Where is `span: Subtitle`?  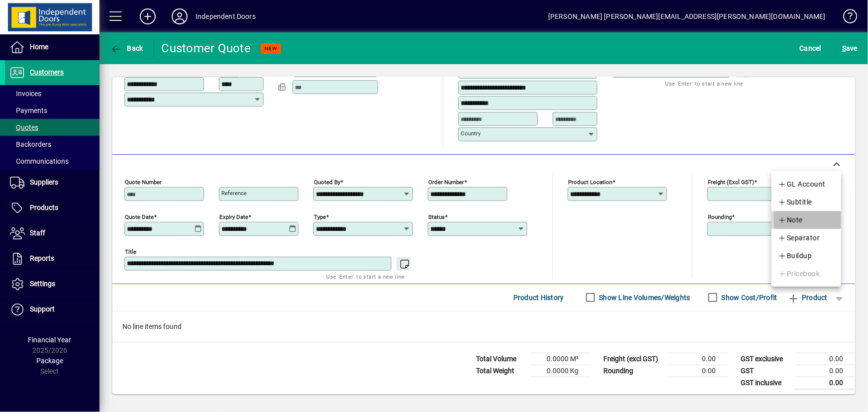 span: Subtitle is located at coordinates (795, 202).